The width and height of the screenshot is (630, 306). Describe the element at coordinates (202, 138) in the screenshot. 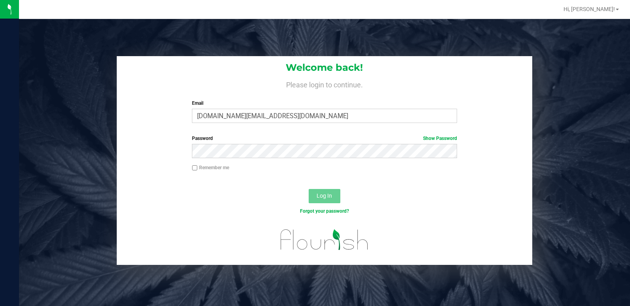

I see `span: Password` at that location.